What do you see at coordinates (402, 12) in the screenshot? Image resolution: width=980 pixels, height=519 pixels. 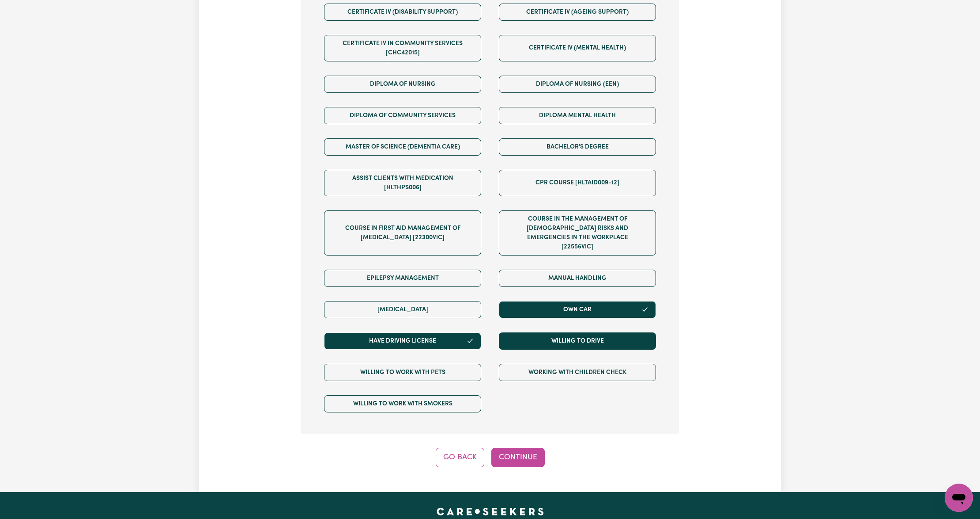 I see `button: Certificate IV (Disability Support)` at bounding box center [402, 12].